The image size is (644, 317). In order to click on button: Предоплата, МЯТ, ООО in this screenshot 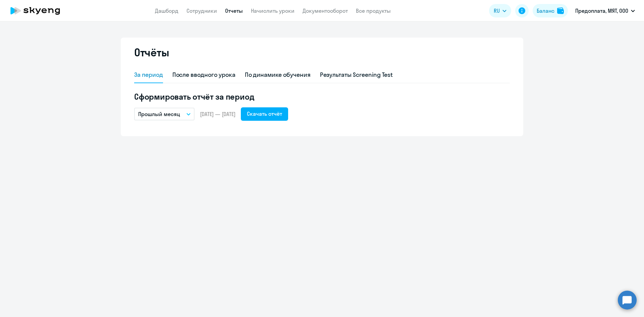, I will do `click(605, 11)`.